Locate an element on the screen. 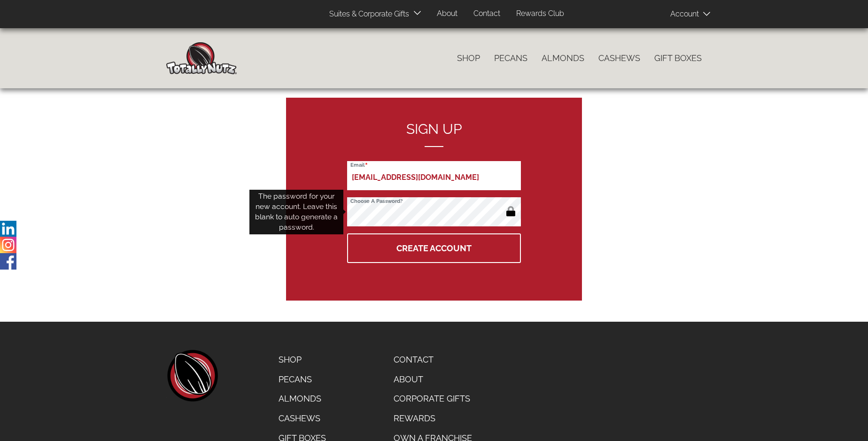  a: Gift Boxes is located at coordinates (678, 58).